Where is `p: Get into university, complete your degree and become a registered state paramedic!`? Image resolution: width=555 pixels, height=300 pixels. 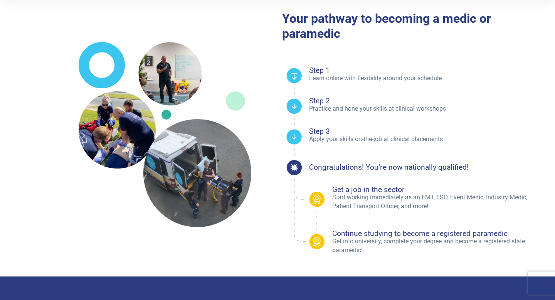
p: Get into university, complete your degree and become a registered state paramedic! is located at coordinates (437, 245).